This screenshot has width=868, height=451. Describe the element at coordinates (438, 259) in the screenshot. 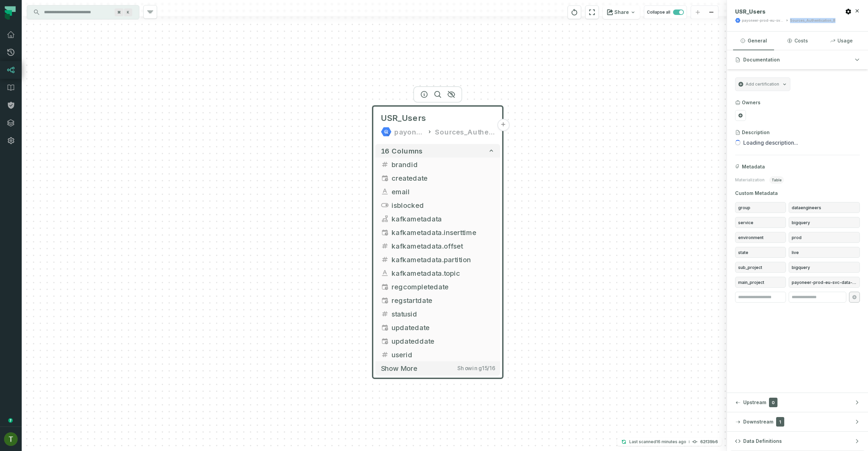

I see `button: kafkametadata.partition` at that location.